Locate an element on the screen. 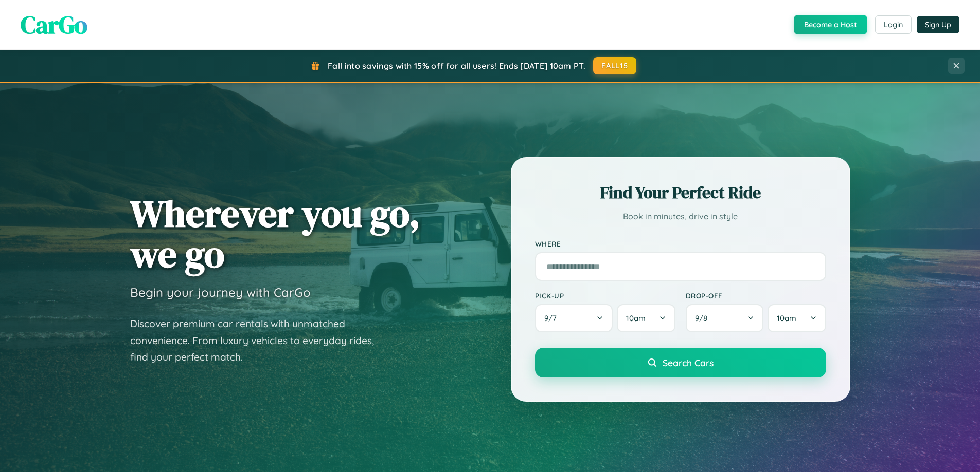 The height and width of the screenshot is (472, 980). span: Search Cars is located at coordinates (688, 363).